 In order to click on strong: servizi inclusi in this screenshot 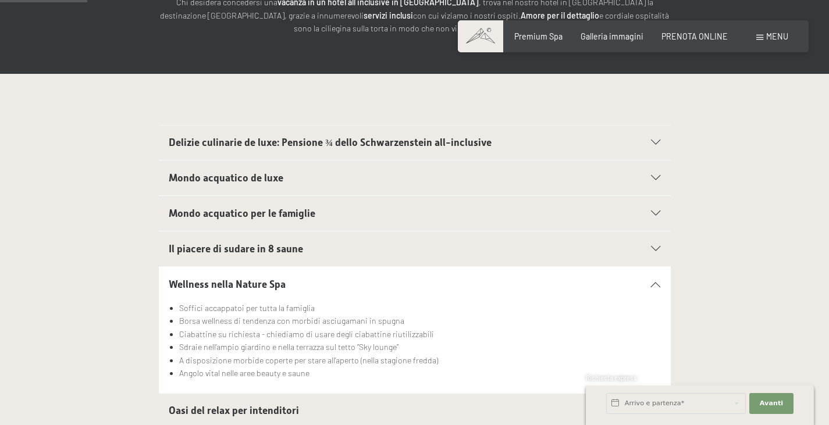, I will do `click(388, 15)`.